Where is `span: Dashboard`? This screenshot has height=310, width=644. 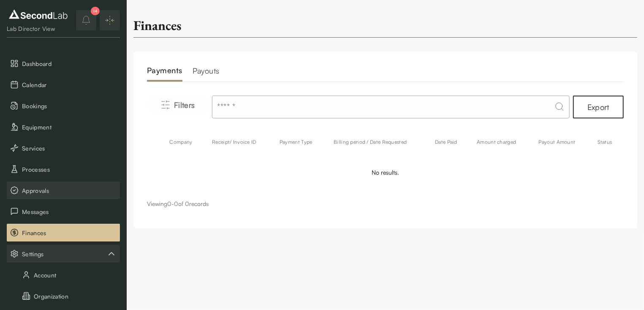 span: Dashboard is located at coordinates (69, 63).